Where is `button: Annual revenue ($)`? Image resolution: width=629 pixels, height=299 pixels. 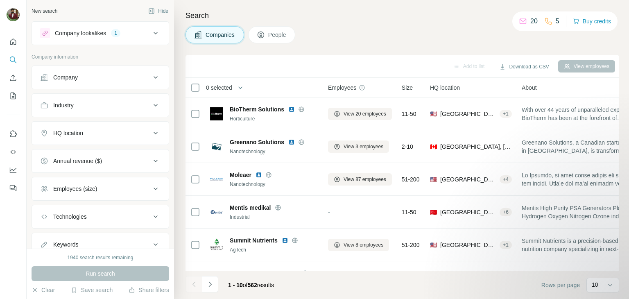
button: Annual revenue ($) is located at coordinates (100, 161).